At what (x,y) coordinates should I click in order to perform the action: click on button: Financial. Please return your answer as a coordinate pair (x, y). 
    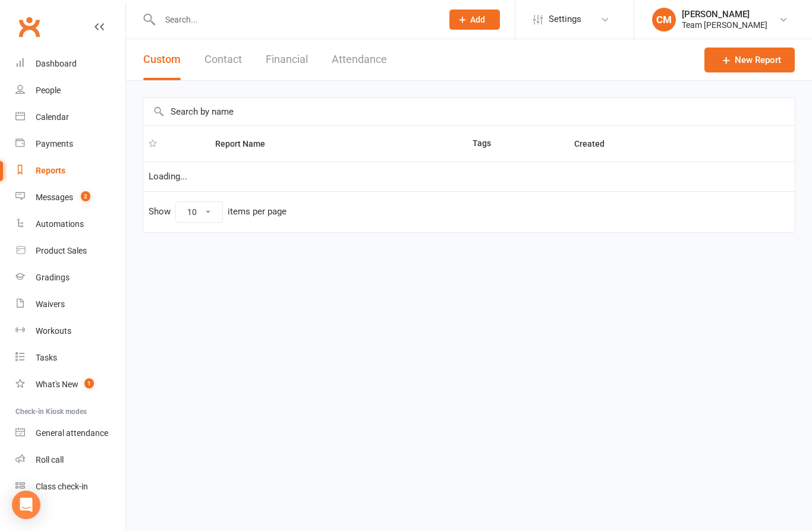
    Looking at the image, I should click on (287, 60).